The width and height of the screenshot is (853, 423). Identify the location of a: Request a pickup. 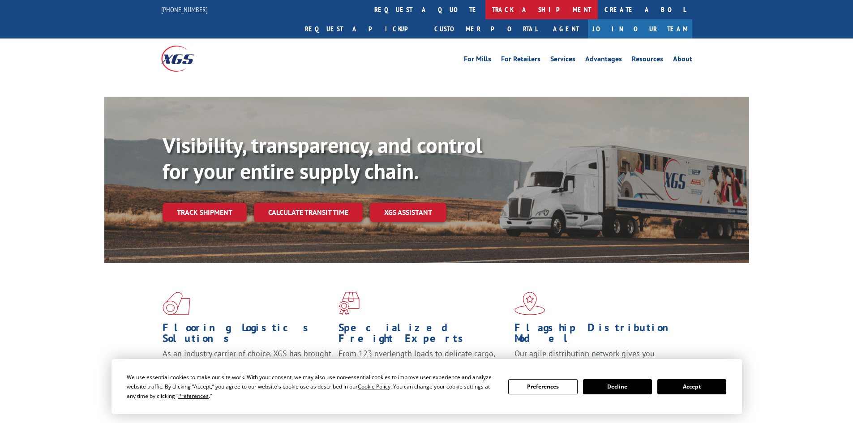
(363, 29).